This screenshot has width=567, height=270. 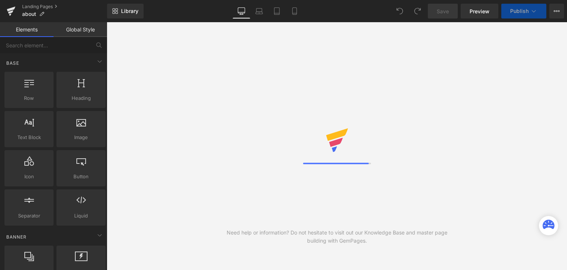 I want to click on span: Save, so click(x=443, y=11).